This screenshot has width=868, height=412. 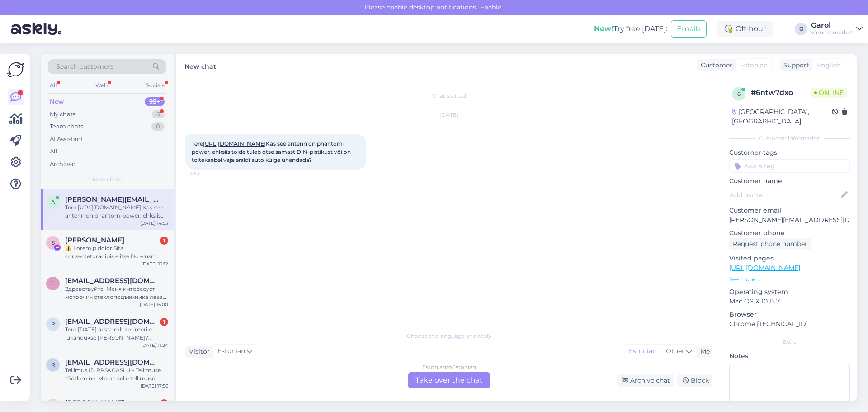 What do you see at coordinates (67, 139) in the screenshot?
I see `div: AI Assistant` at bounding box center [67, 139].